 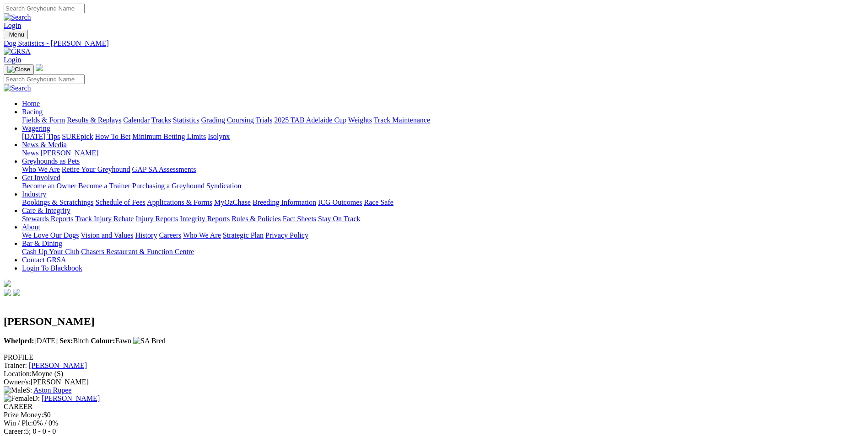 What do you see at coordinates (243, 235) in the screenshot?
I see `a: Strategic Plan` at bounding box center [243, 235].